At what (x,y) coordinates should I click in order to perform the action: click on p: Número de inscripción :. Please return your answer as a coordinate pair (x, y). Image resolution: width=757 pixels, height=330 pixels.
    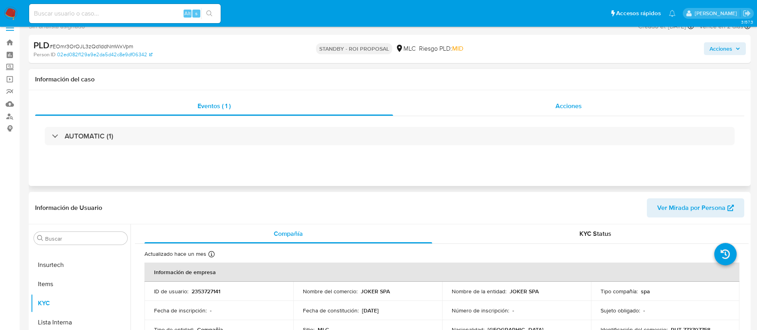
    Looking at the image, I should click on (480, 310).